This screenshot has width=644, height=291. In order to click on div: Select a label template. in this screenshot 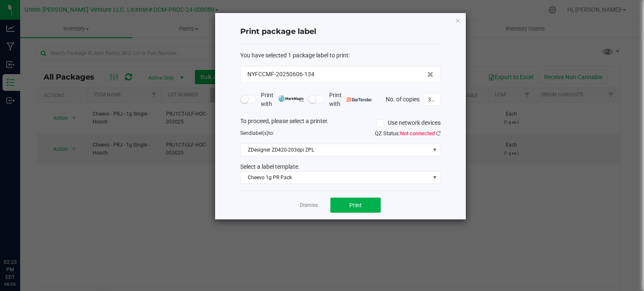, I will do `click(341, 167)`.